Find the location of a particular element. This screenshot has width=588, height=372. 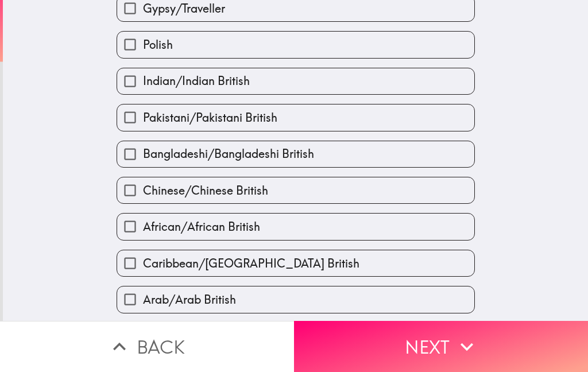

span: Arab/Arab British is located at coordinates (189, 300).